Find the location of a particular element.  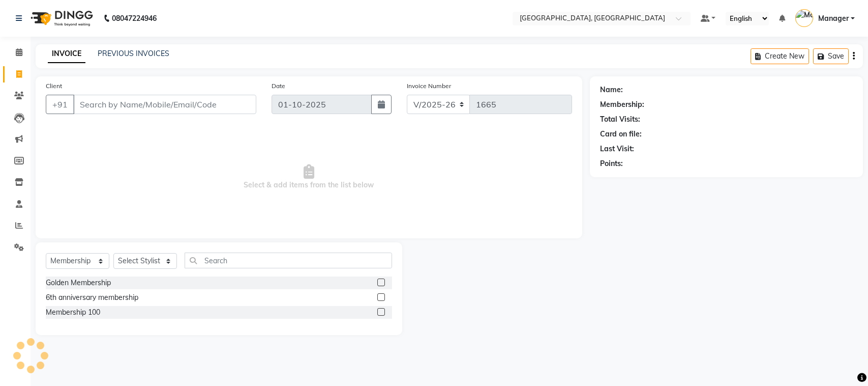

span: Select & add items from the list below is located at coordinates (308, 177).